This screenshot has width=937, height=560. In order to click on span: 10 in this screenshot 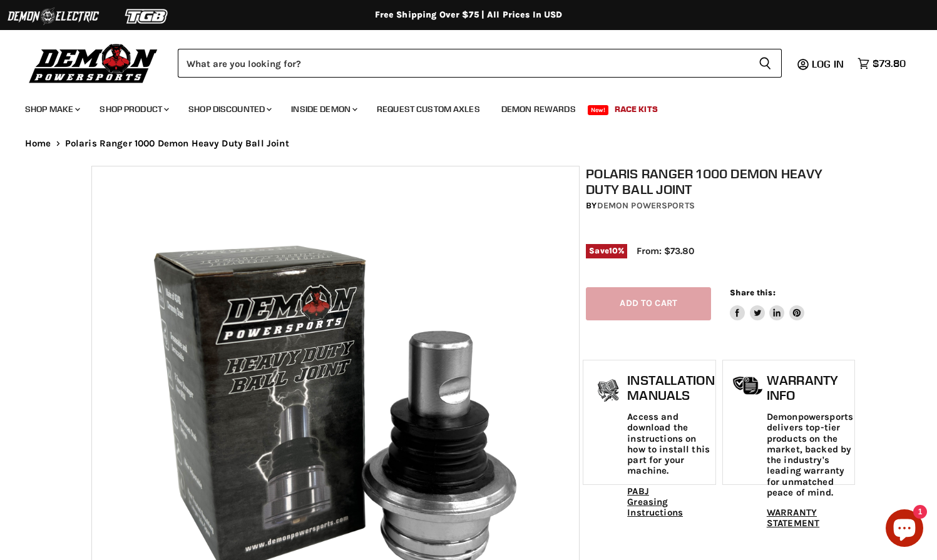, I will do `click(613, 250)`.